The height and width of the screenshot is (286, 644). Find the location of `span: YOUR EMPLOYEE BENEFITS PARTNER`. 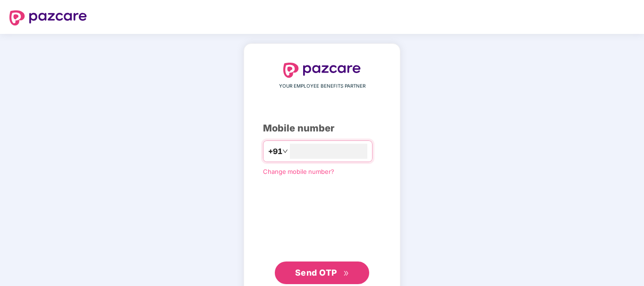

span: YOUR EMPLOYEE BENEFITS PARTNER is located at coordinates (322, 86).